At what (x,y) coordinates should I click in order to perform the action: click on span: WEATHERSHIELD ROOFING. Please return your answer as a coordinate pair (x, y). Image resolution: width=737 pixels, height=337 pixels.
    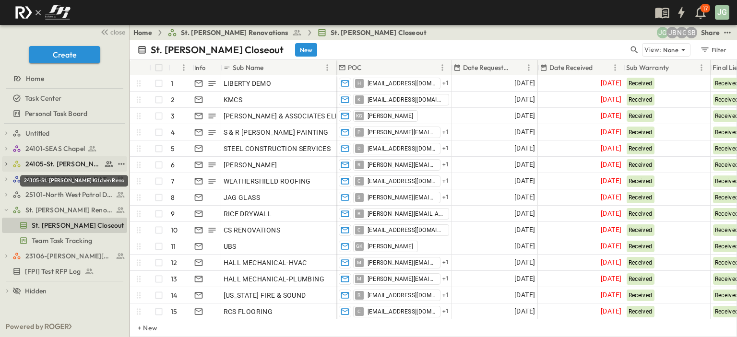
    Looking at the image, I should click on (267, 181).